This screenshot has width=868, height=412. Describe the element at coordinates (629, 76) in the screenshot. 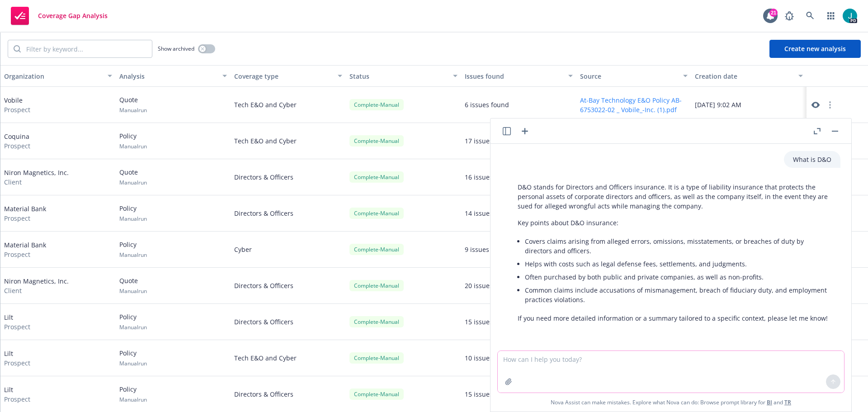

I see `div: Source` at that location.